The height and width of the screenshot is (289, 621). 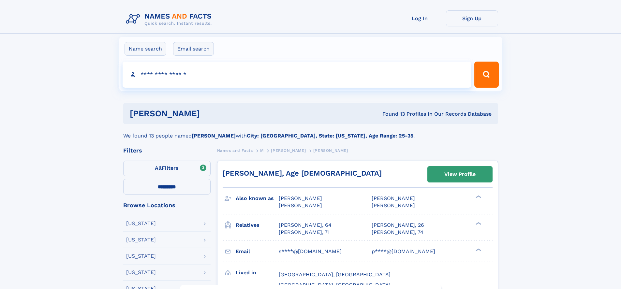 I want to click on div: View Profile, so click(x=460, y=174).